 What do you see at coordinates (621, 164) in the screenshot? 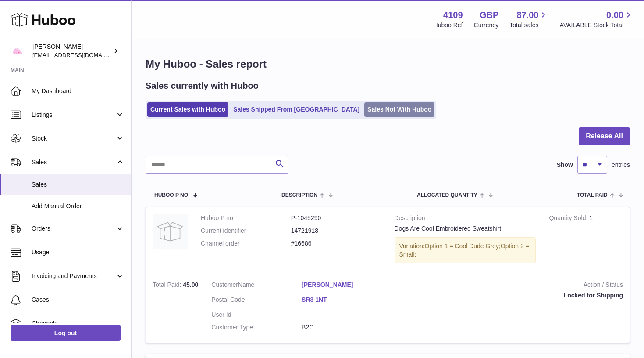
I see `span: entries` at bounding box center [621, 164].